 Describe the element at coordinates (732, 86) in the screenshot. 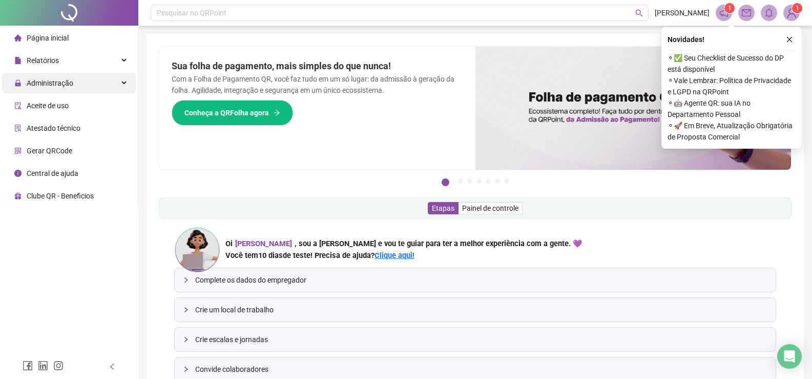

I see `span: ⚬ Vale Lembrar: Política de Privacidade e LGPD na QRPoint` at that location.